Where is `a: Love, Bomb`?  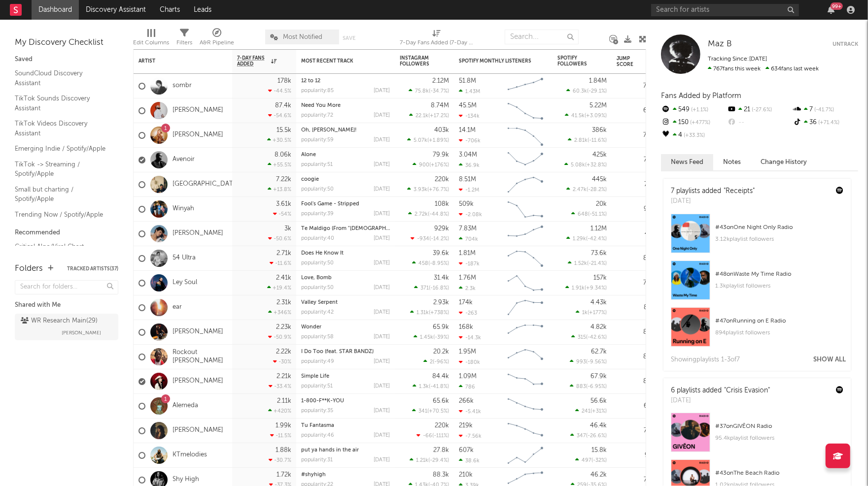 a: Love, Bomb is located at coordinates (317, 277).